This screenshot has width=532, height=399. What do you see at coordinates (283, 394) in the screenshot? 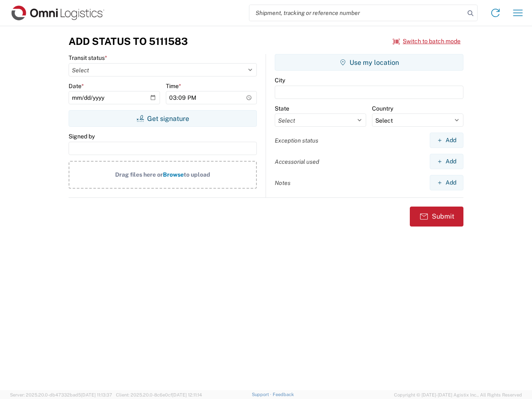
I see `a: Feedback` at bounding box center [283, 394].